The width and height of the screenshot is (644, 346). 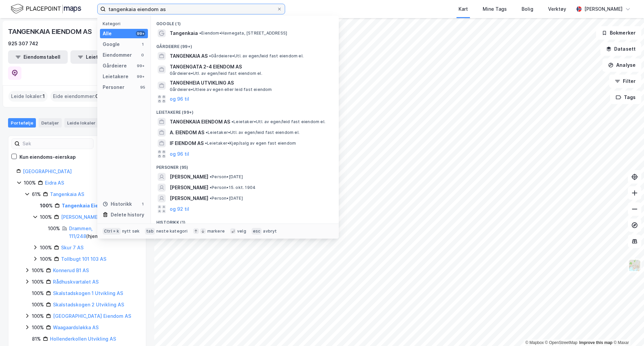 I want to click on div: TANGENKAIA EIENDOM AS, so click(x=50, y=31).